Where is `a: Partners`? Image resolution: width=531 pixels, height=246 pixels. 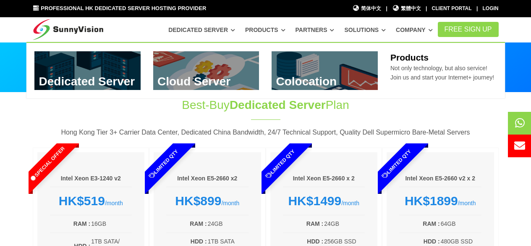 a: Partners is located at coordinates (315, 30).